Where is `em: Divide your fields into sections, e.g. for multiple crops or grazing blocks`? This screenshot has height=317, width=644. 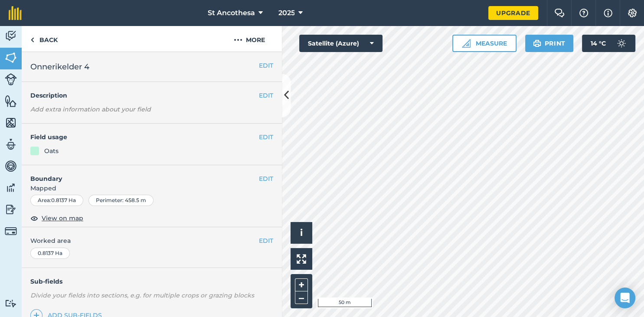
em: Divide your fields into sections, e.g. for multiple crops or grazing blocks is located at coordinates (142, 295).